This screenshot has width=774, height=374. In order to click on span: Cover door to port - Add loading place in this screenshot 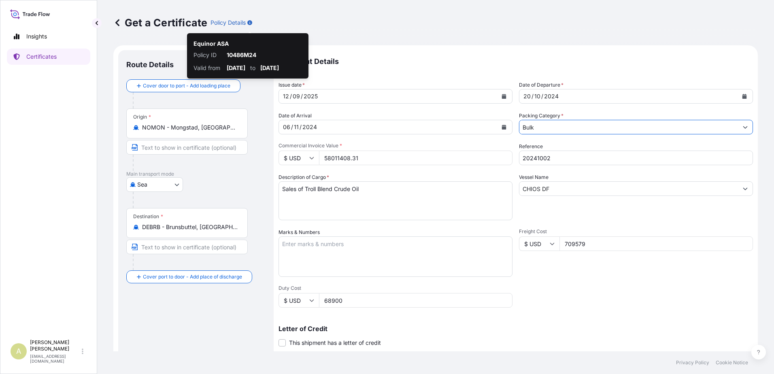, I will do `click(187, 86)`.